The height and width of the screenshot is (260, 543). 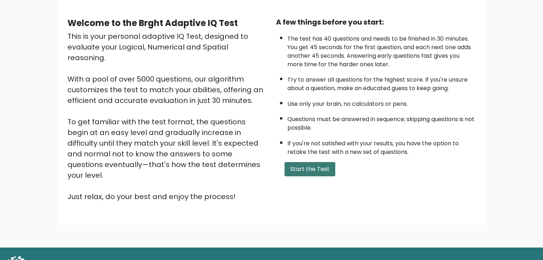 What do you see at coordinates (310, 169) in the screenshot?
I see `button: Start the Test` at bounding box center [310, 169].